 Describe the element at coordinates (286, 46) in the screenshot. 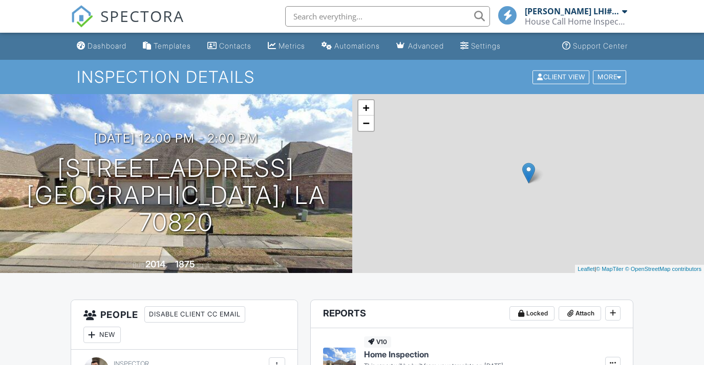

I see `a: Metrics` at that location.